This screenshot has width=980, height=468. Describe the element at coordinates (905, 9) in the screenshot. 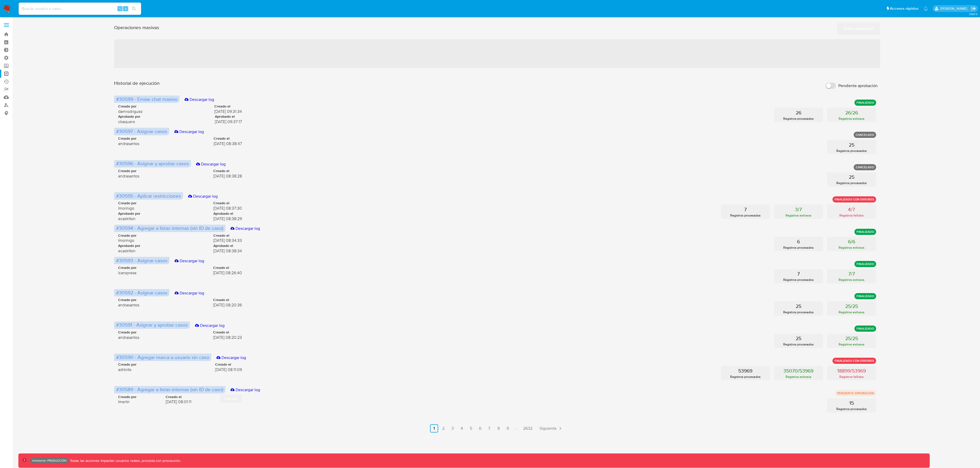

I see `span: Accesos rápidos` at that location.